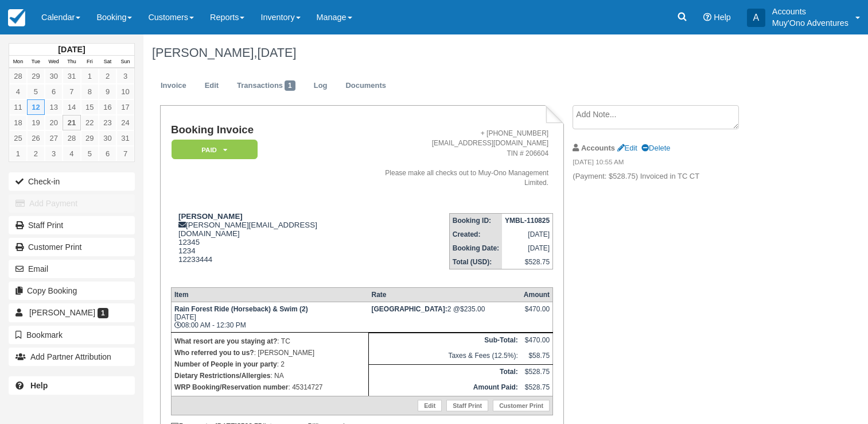 This screenshot has width=868, height=424. Describe the element at coordinates (366, 86) in the screenshot. I see `a: Documents` at that location.